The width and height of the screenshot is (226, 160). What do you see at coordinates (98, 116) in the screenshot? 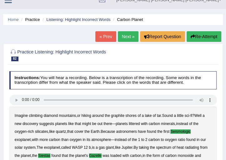
I see `b: around` at bounding box center [98, 116].